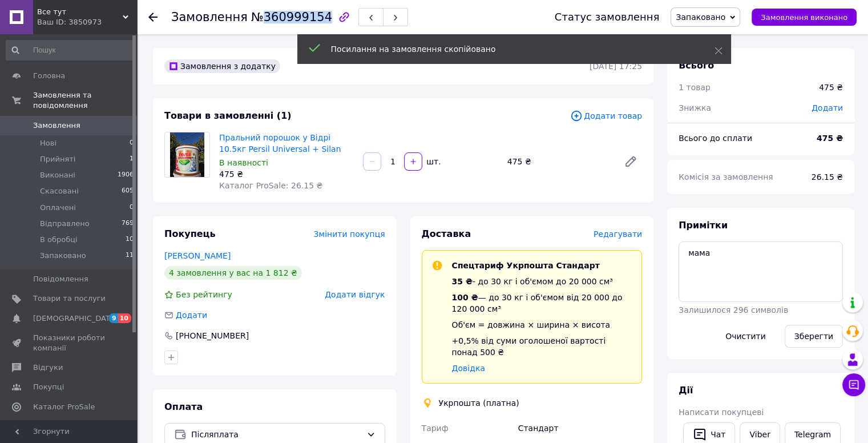 The width and height of the screenshot is (868, 443). Describe the element at coordinates (279, 143) in the screenshot. I see `a: Пральний порошок у Відрі 10.5кг Persil Universal + Silan` at that location.